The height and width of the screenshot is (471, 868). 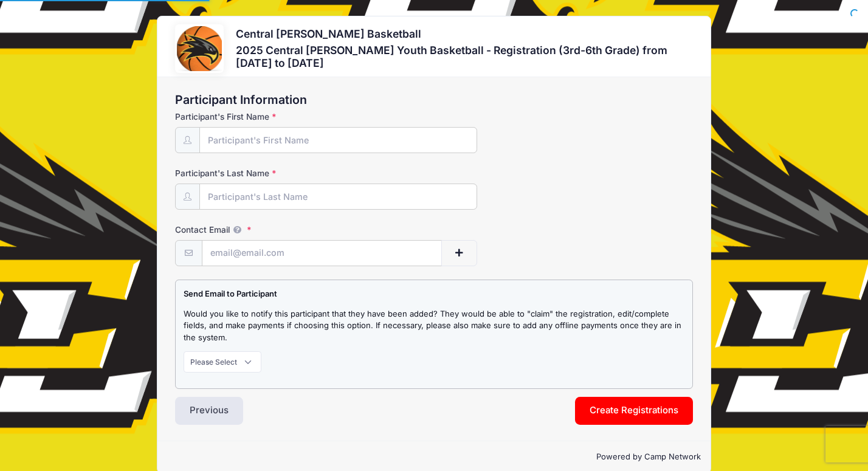 I want to click on label: Participant's Last Name, so click(x=262, y=173).